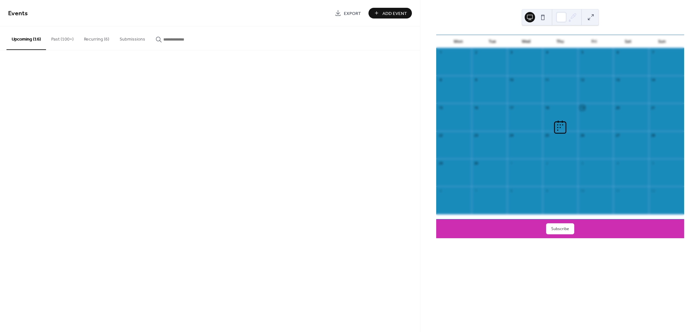  I want to click on div: 22, so click(441, 135).